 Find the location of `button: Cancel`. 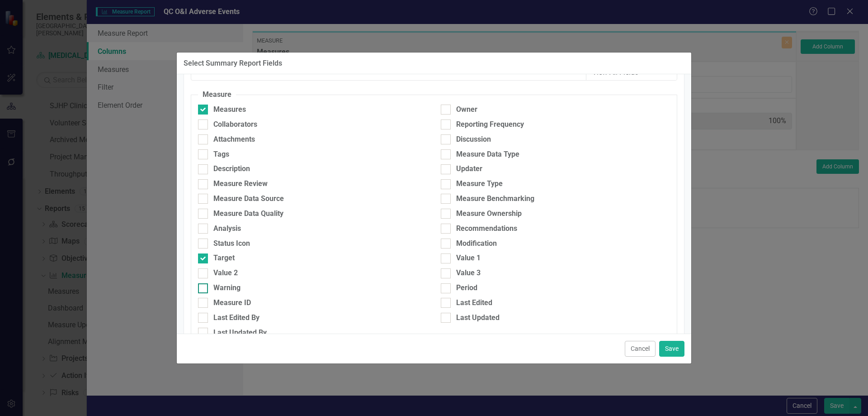

button: Cancel is located at coordinates (640, 348).